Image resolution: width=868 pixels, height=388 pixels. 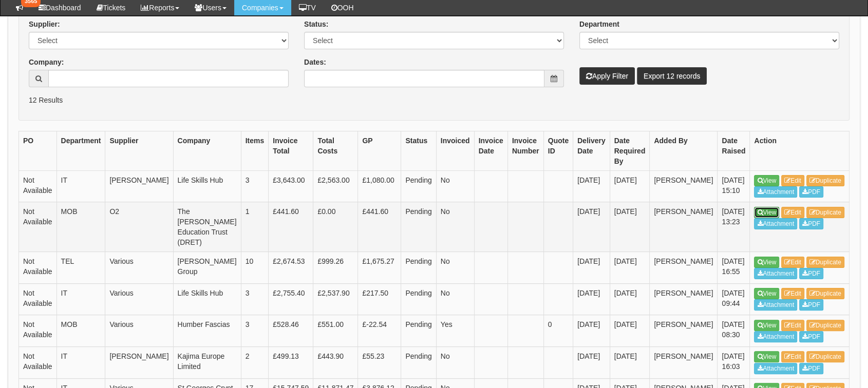 What do you see at coordinates (380, 331) in the screenshot?
I see `td: £-22.54` at bounding box center [380, 331].